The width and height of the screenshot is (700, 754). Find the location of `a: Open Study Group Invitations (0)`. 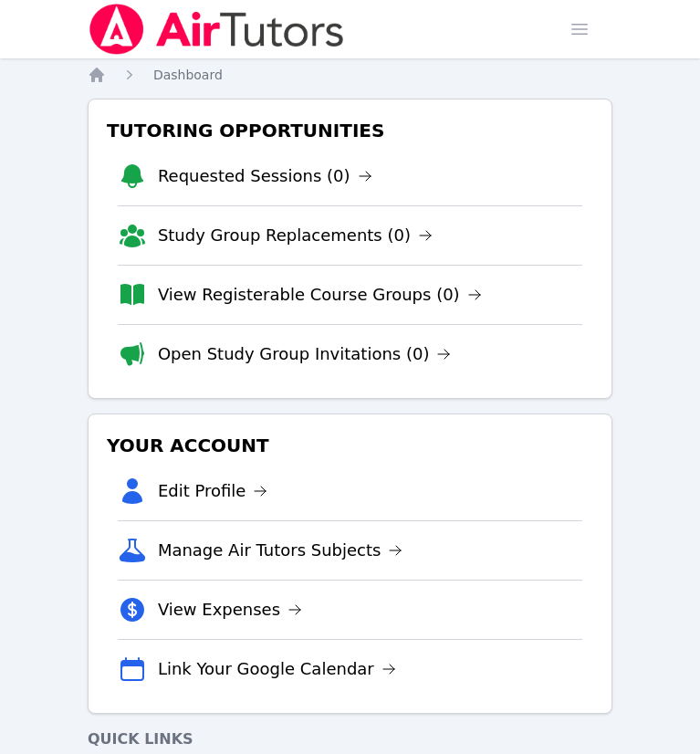

a: Open Study Group Invitations (0) is located at coordinates (305, 354).